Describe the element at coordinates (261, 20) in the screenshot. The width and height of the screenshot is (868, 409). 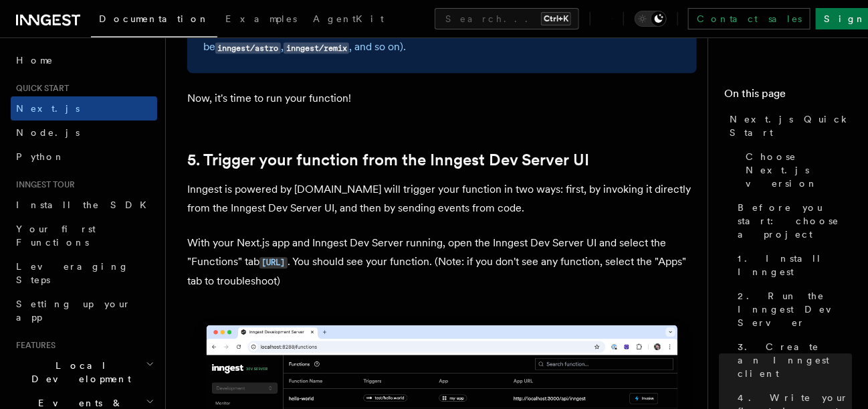
I see `a: Examples` at that location.